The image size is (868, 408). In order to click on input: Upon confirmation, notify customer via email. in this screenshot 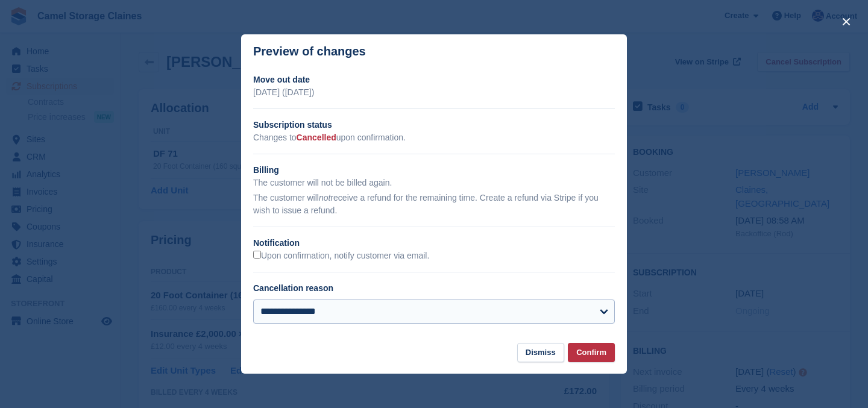, I will do `click(257, 254)`.